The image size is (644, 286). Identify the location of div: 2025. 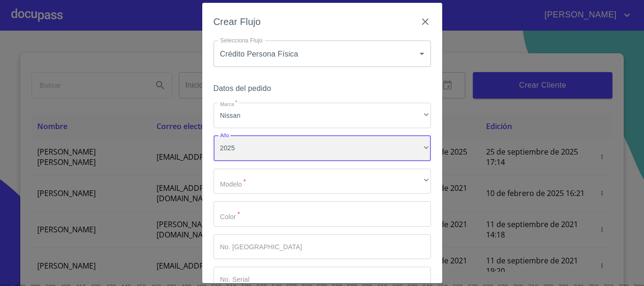
(322, 148).